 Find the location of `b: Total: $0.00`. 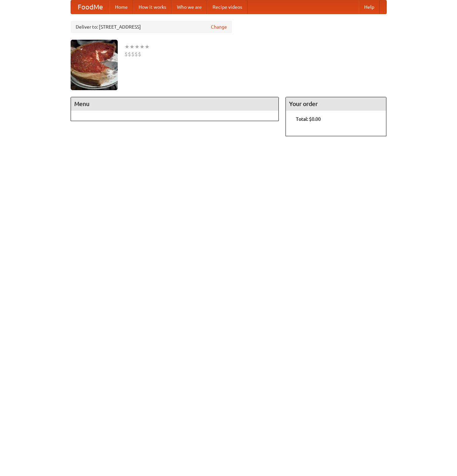

b: Total: $0.00 is located at coordinates (308, 119).